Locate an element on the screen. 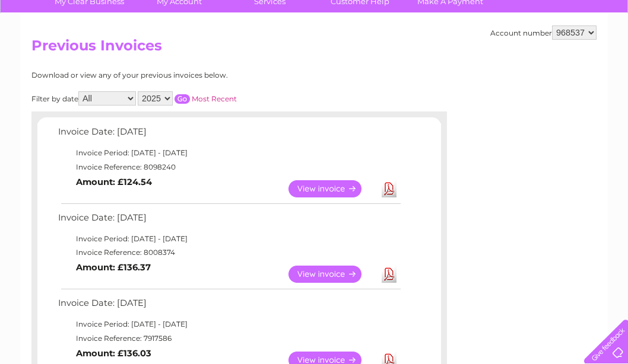  td: Invoice Reference: 8008374 is located at coordinates (228, 253).